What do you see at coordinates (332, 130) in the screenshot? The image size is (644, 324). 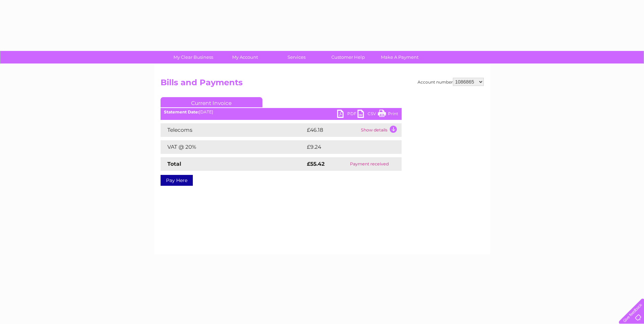 I see `td: £46.18` at bounding box center [332, 130].